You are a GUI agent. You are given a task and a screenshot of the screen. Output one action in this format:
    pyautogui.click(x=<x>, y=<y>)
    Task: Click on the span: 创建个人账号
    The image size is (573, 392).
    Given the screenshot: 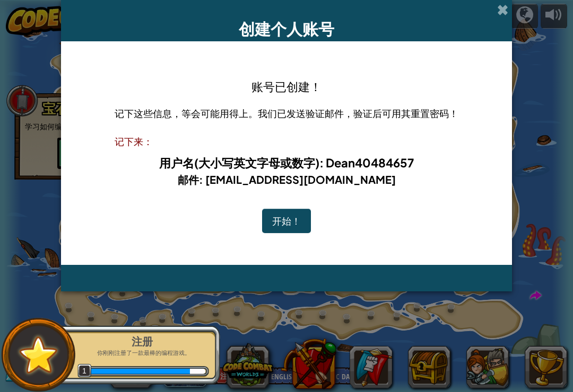 What is the action you would take?
    pyautogui.click(x=287, y=28)
    